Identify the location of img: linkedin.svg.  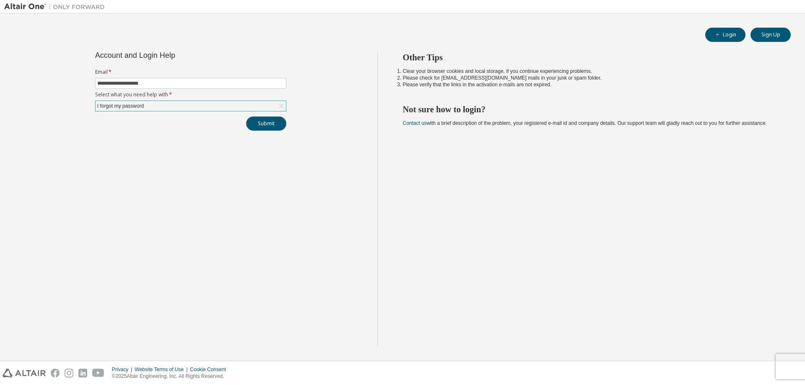
(83, 373).